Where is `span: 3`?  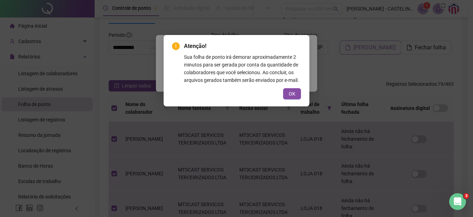
span: 3 is located at coordinates (466, 196).